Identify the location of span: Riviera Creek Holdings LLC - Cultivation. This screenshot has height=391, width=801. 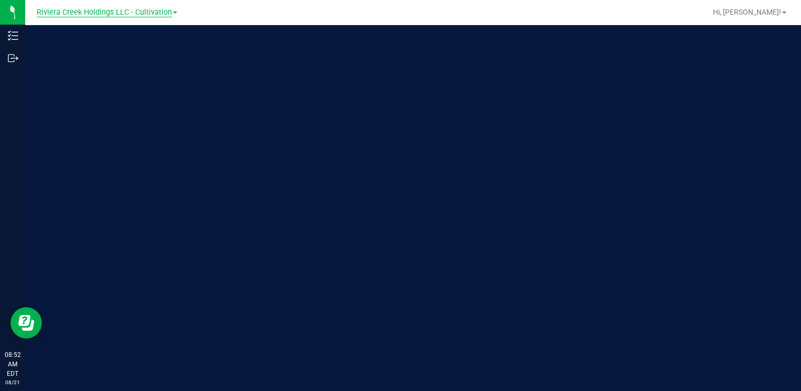
(104, 13).